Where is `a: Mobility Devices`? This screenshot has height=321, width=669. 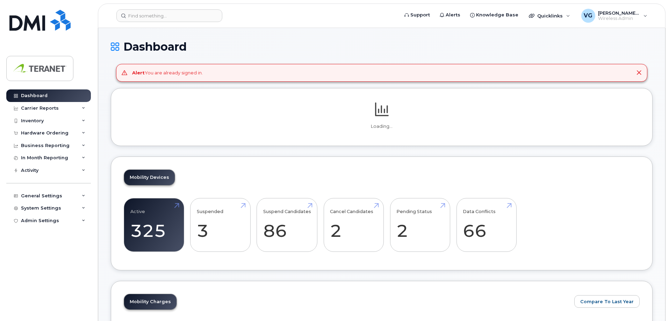
a: Mobility Devices is located at coordinates (149, 178).